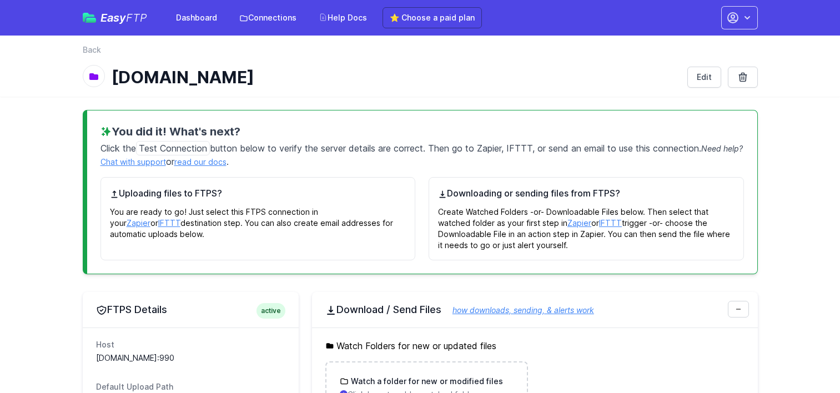 This screenshot has width=840, height=393. Describe the element at coordinates (190, 310) in the screenshot. I see `h2: FTPS Details` at that location.